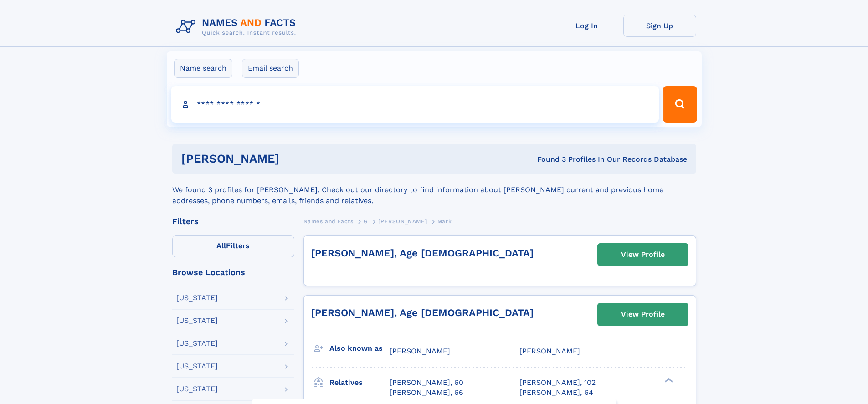  I want to click on a: G, so click(366, 221).